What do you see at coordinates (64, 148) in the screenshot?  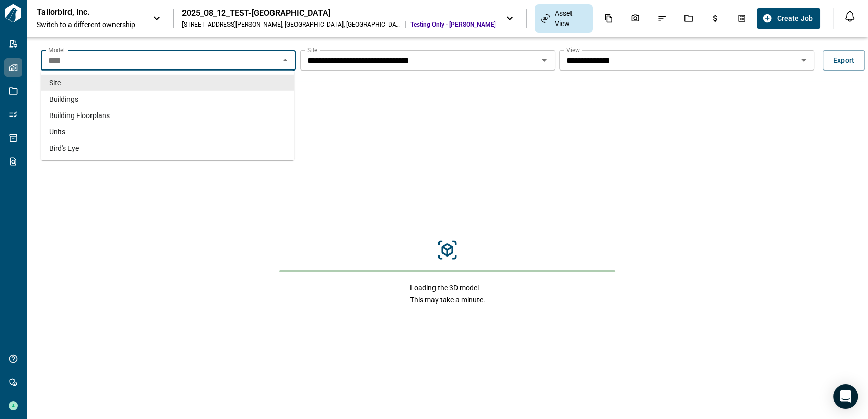 I see `span: Bird's Eye` at bounding box center [64, 148].